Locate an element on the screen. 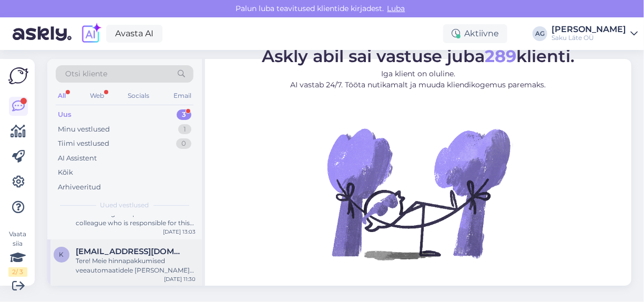 The height and width of the screenshot is (302, 644). span: Otsi kliente is located at coordinates (86, 74).